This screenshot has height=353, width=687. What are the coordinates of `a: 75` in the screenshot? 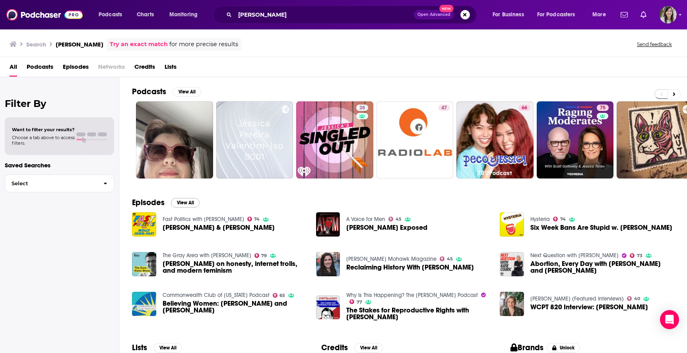 It's located at (575, 140).